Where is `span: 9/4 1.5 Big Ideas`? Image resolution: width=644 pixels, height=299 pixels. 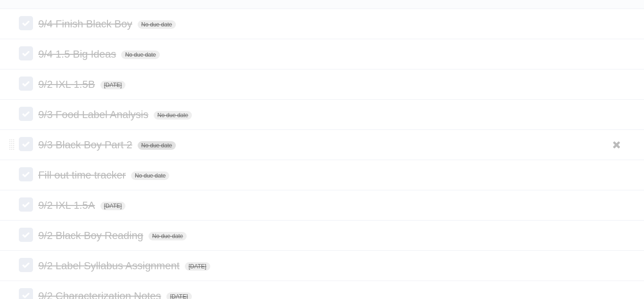 span: 9/4 1.5 Big Ideas is located at coordinates (78, 54).